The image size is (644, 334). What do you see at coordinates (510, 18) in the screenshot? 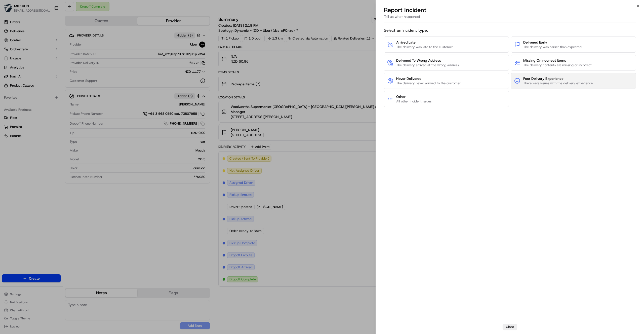
I see `div: Tell us what happened` at bounding box center [510, 18].